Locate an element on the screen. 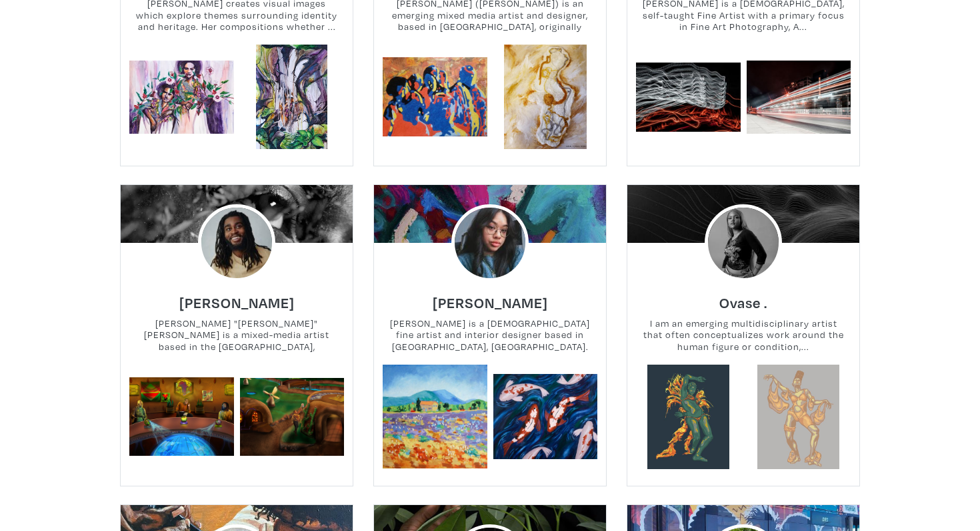 Image resolution: width=980 pixels, height=531 pixels. small: I am an emerging multidisciplinary artist that often conceptualizes work around the human figure ... is located at coordinates (743, 335).